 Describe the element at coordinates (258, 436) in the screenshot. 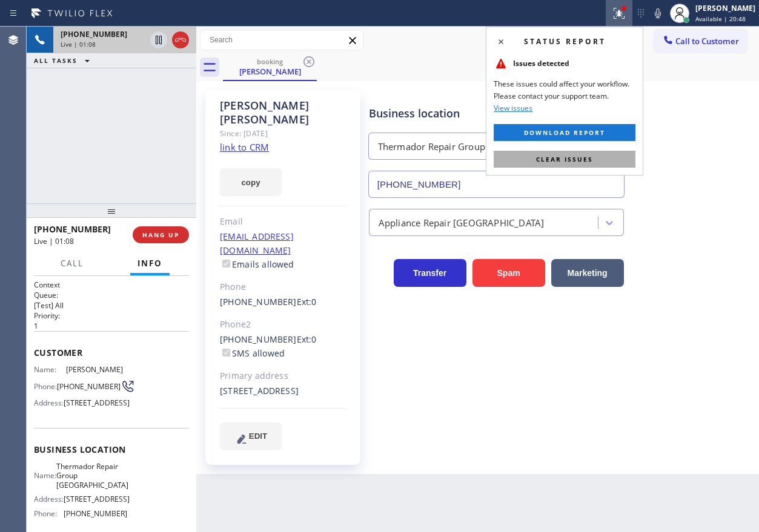

I see `span: EDIT` at that location.